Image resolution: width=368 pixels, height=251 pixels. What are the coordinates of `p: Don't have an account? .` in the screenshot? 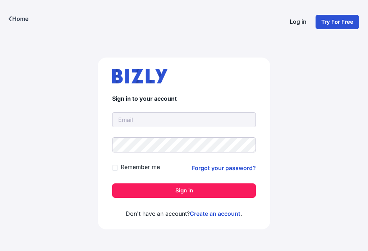 It's located at (184, 213).